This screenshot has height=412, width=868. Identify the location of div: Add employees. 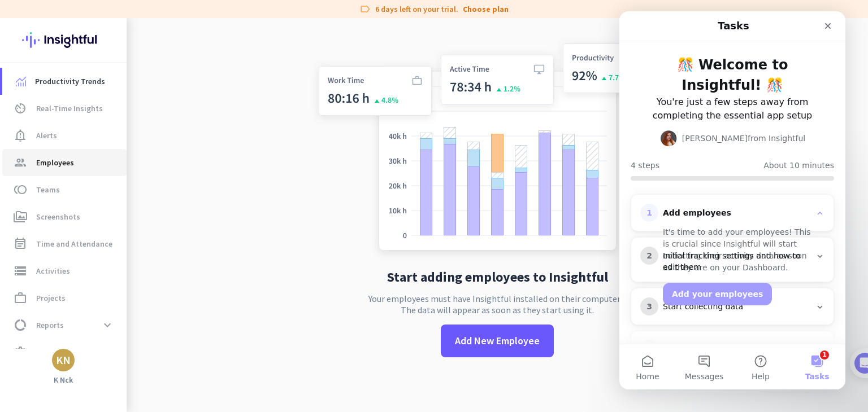
(117, 202).